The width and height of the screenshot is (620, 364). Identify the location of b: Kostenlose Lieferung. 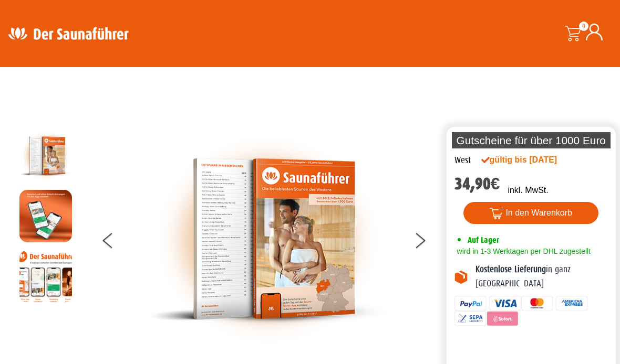
(511, 269).